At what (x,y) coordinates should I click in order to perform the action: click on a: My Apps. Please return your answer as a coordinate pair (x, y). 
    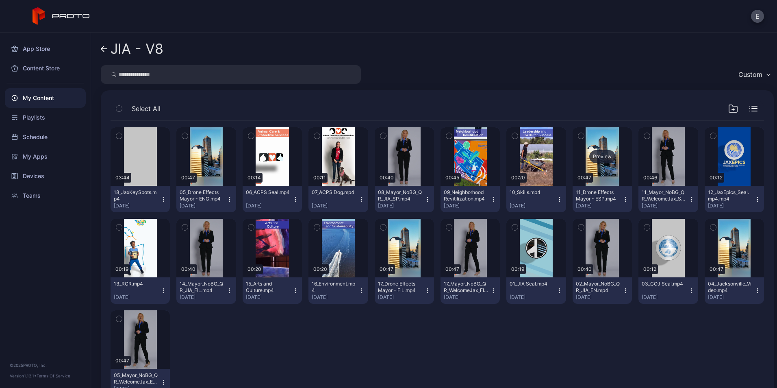
    Looking at the image, I should click on (45, 156).